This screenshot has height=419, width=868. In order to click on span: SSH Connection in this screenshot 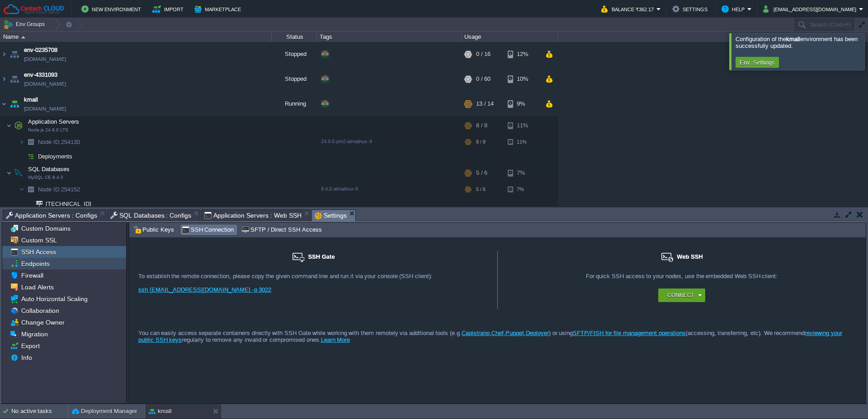, I will do `click(208, 230)`.